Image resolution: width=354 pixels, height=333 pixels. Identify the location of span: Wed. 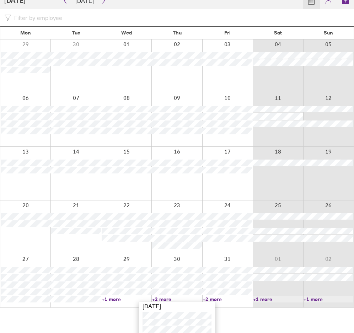
(127, 33).